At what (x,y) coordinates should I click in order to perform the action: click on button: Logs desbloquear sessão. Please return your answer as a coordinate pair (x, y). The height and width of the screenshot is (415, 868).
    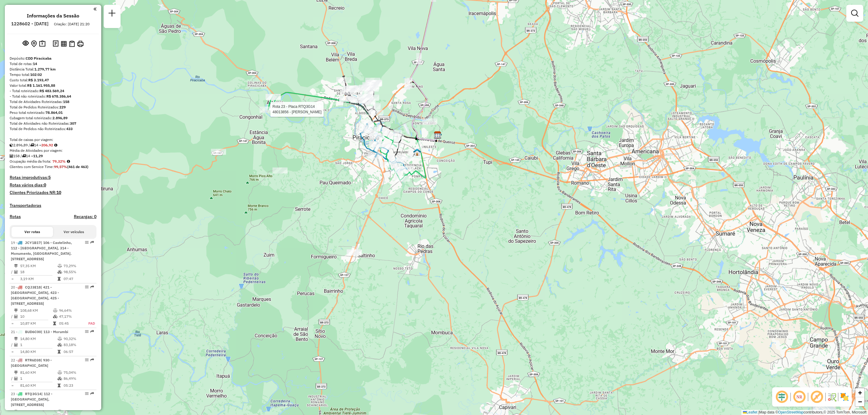
    Looking at the image, I should click on (55, 44).